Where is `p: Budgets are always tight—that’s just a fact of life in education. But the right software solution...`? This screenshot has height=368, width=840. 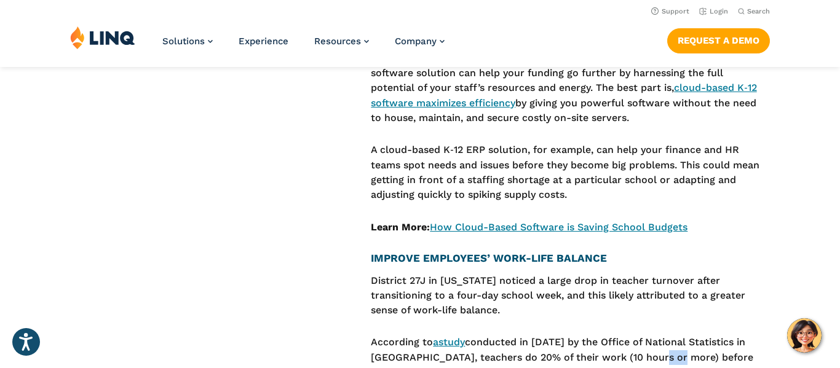 p: Budgets are always tight—that’s just a fact of life in education. But the right software solution... is located at coordinates (570, 89).